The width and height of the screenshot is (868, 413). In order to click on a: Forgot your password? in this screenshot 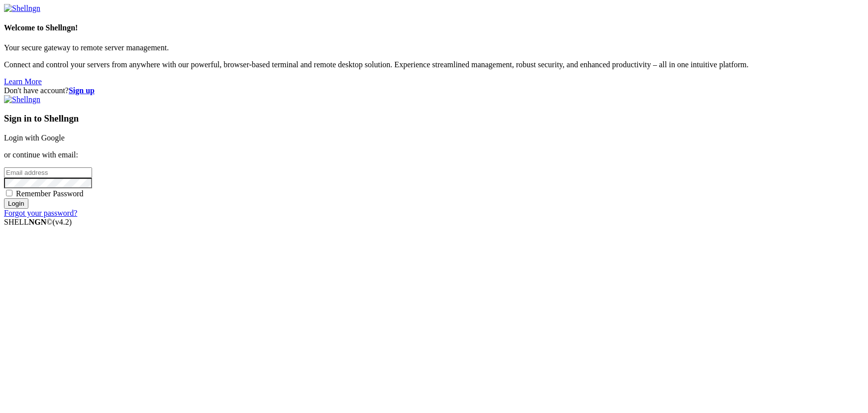, I will do `click(40, 213)`.